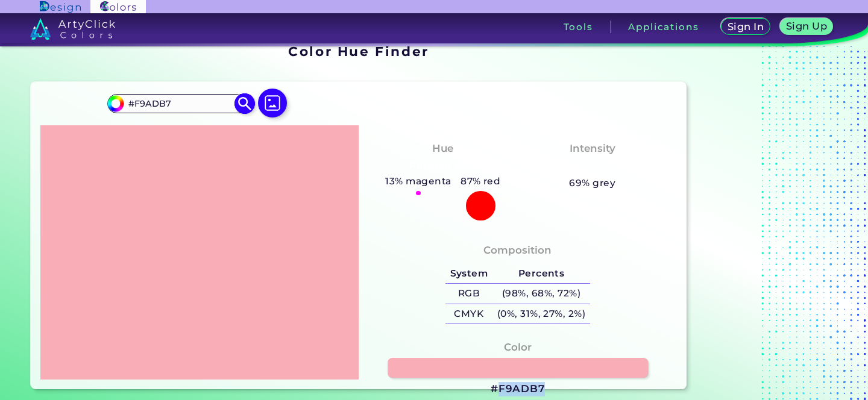 Image resolution: width=868 pixels, height=400 pixels. Describe the element at coordinates (541, 294) in the screenshot. I see `h5: (98%, 68%, 72%)` at that location.